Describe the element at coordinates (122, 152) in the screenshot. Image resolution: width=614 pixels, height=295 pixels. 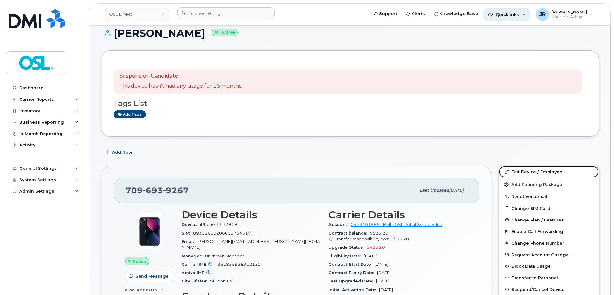
I see `span: Add Note` at that location.